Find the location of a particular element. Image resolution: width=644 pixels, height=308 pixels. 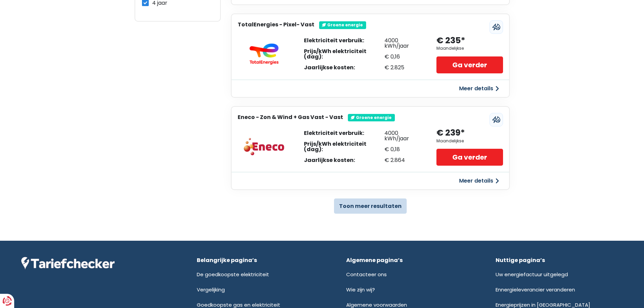

div: Algemene pagina’s is located at coordinates (409, 260).